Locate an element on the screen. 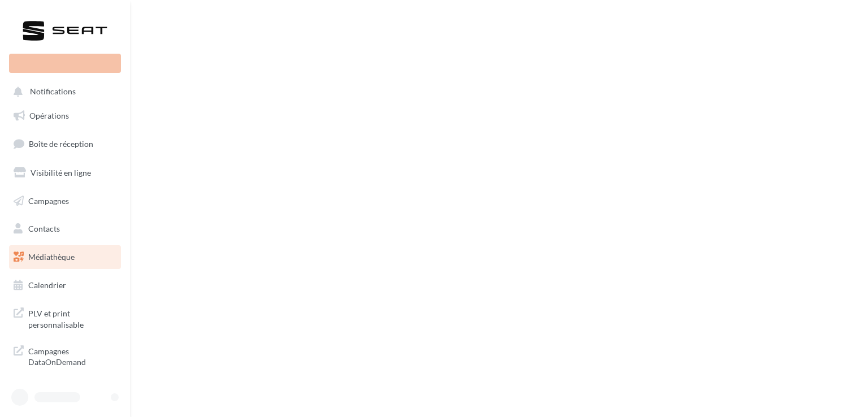 Image resolution: width=868 pixels, height=417 pixels. a: Contacts is located at coordinates (65, 229).